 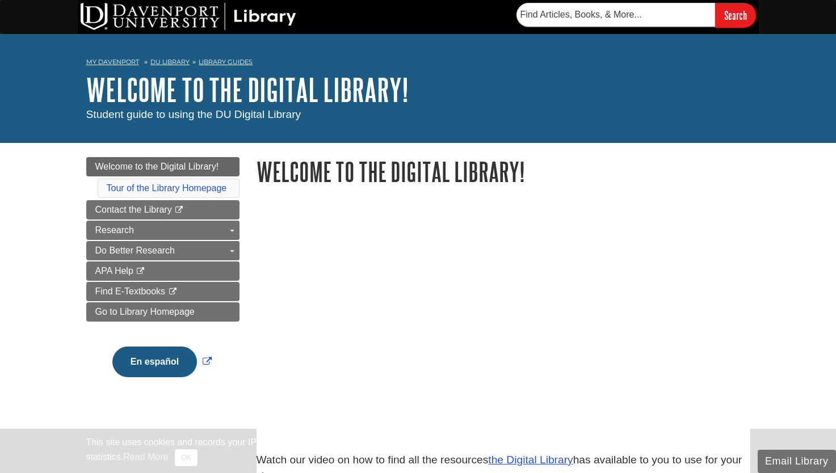 What do you see at coordinates (163, 251) in the screenshot?
I see `a: Do Better Research` at bounding box center [163, 251].